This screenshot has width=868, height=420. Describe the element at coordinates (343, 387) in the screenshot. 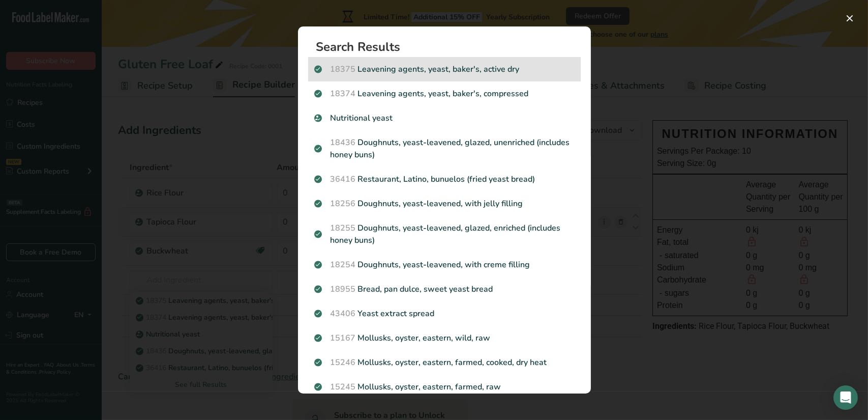

I see `span: 15245` at that location.